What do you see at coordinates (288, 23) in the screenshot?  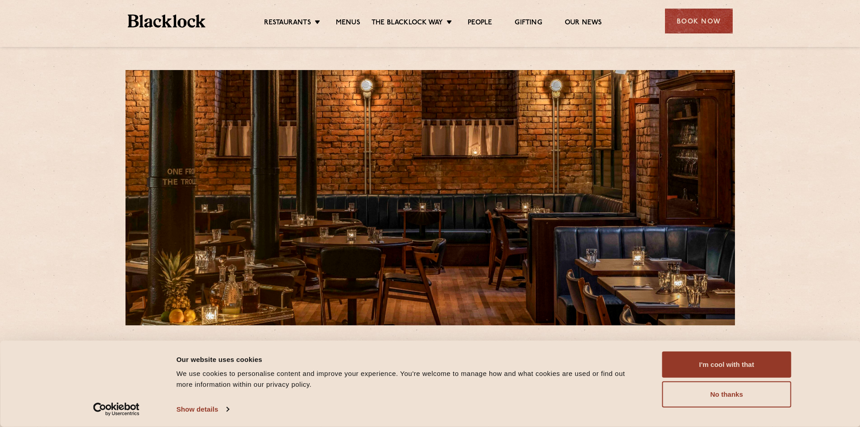 I see `a: Restaurants` at bounding box center [288, 23].